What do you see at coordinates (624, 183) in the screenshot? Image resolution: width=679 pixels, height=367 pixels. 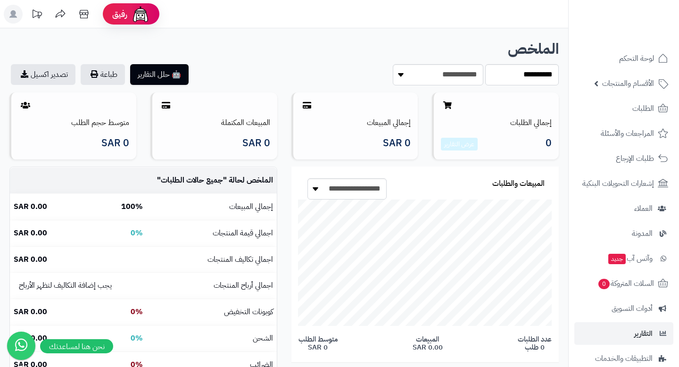 I see `a: إشعارات التحويلات البنكية` at bounding box center [624, 183].